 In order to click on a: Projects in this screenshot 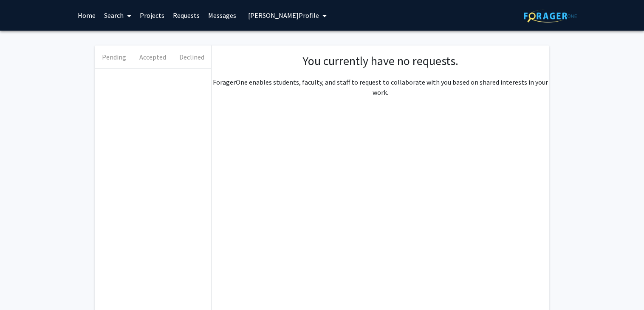, I will do `click(152, 15)`.